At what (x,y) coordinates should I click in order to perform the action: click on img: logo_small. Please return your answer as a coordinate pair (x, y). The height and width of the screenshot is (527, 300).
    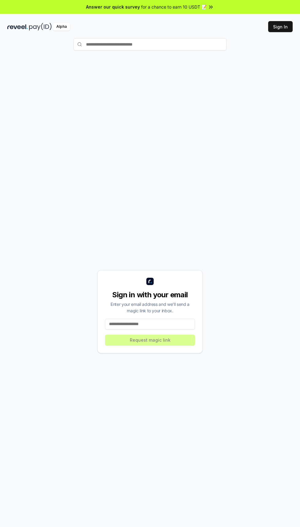
    Looking at the image, I should click on (150, 281).